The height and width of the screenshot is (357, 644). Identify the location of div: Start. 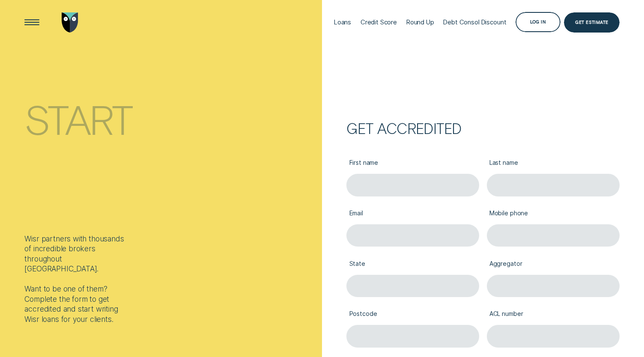
(78, 119).